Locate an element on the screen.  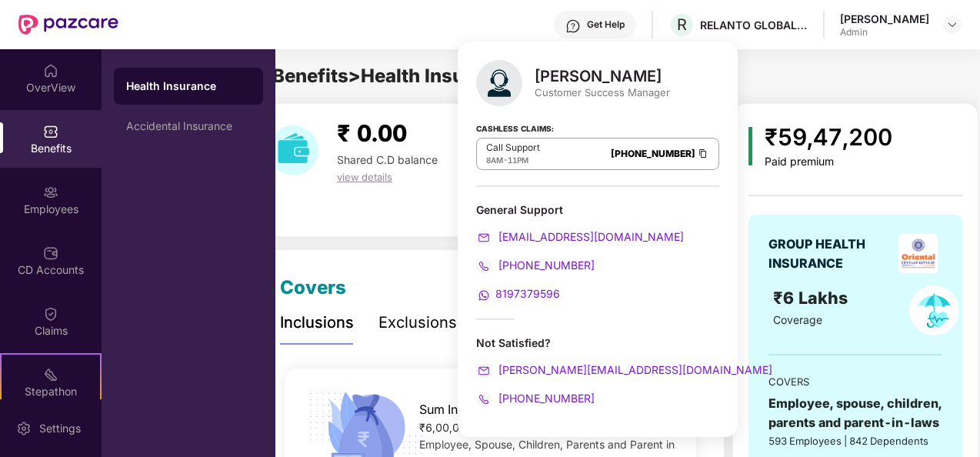
img: svg+xml;base64,PHN2ZyBpZD0iSGVscC0zMngzMiIgeG1sbnM9Imh0dHA6Ly93d3cudzMub3JnLzIwMDAvc3ZnIiB3aWR0aD... is located at coordinates (573, 26).